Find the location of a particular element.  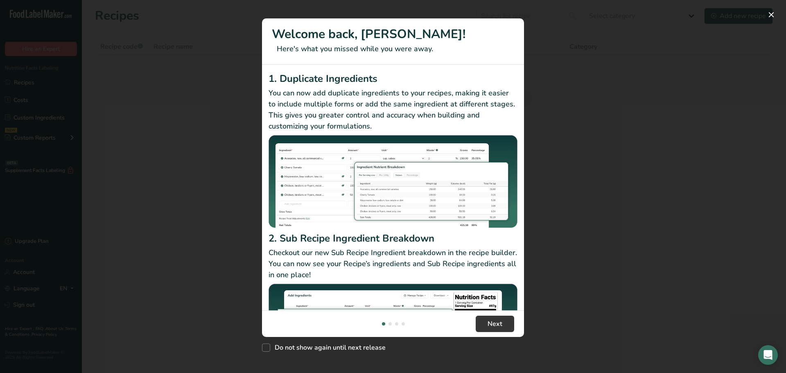

span: Next is located at coordinates (495, 324).